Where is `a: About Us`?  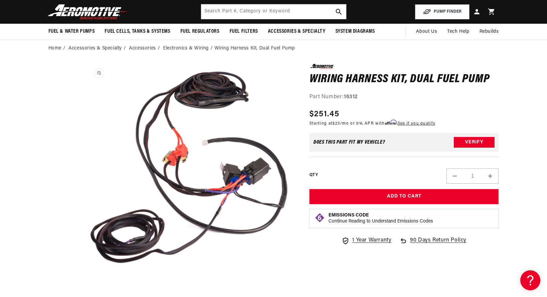
a: About Us is located at coordinates (427, 32).